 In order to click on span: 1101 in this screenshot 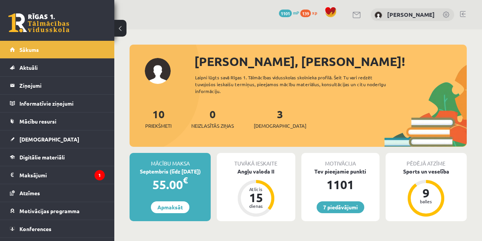, I will do `click(286, 13)`.